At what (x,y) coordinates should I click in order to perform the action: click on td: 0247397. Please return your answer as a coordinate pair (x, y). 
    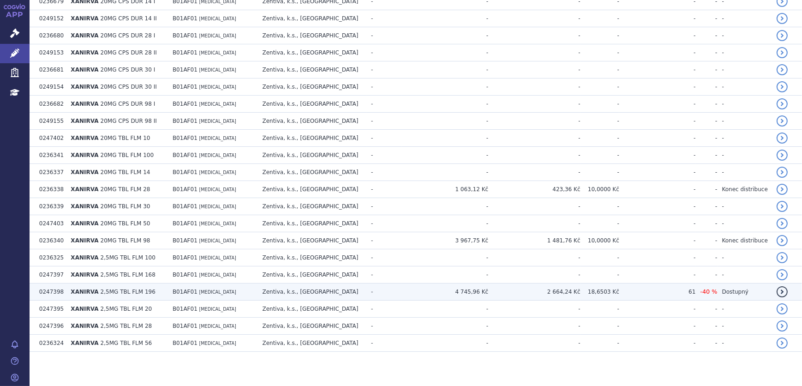
    Looking at the image, I should click on (50, 274).